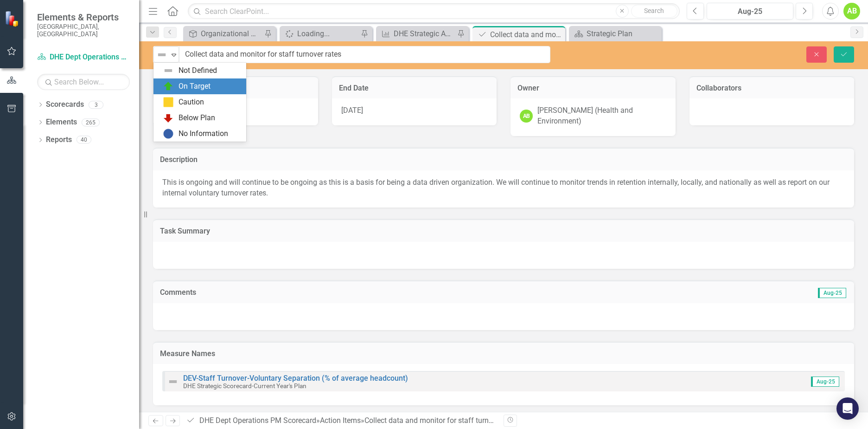 The height and width of the screenshot is (429, 868). Describe the element at coordinates (615, 33) in the screenshot. I see `a: Strategic Plan` at that location.